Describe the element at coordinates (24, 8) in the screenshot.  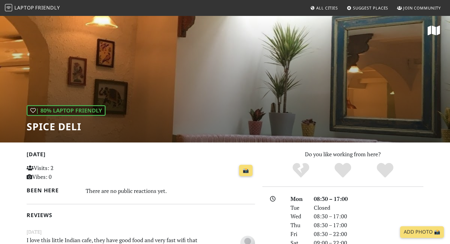
I see `span: Laptop` at that location.